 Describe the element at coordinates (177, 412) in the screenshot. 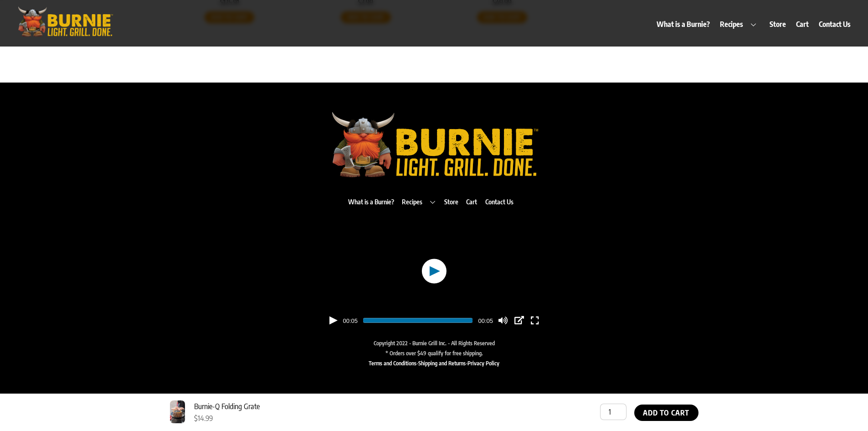

I see `img: Burnie-Q Folding Grate` at that location.